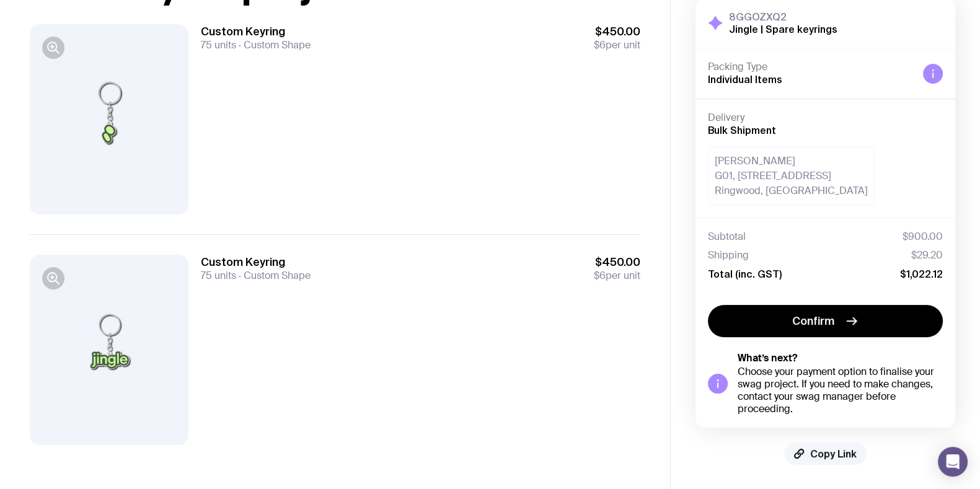 Image resolution: width=980 pixels, height=489 pixels. I want to click on h5: What’s next?, so click(840, 358).